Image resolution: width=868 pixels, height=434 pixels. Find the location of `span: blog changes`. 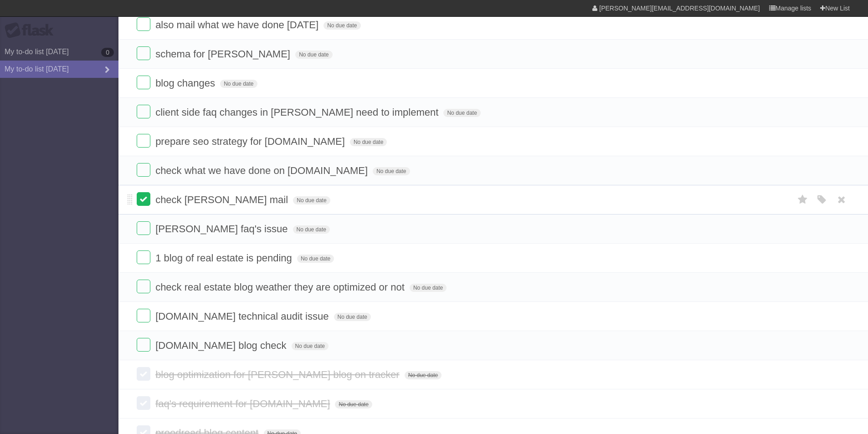

span: blog changes is located at coordinates (186, 83).